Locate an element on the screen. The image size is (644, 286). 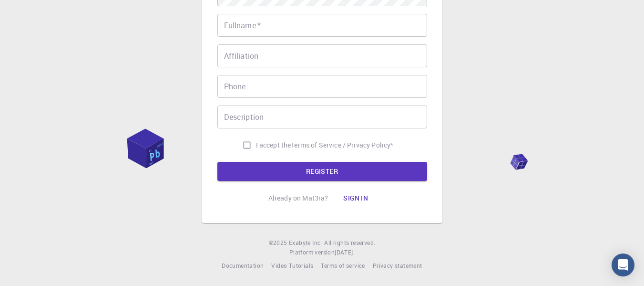
span: Terms of service is located at coordinates (343, 266).